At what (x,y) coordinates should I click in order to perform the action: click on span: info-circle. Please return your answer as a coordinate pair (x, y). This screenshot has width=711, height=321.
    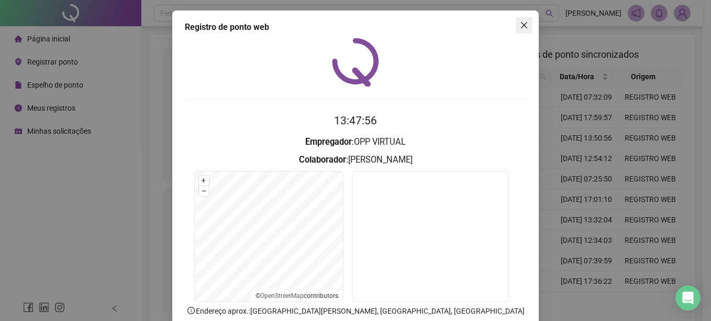
    Looking at the image, I should click on (191, 310).